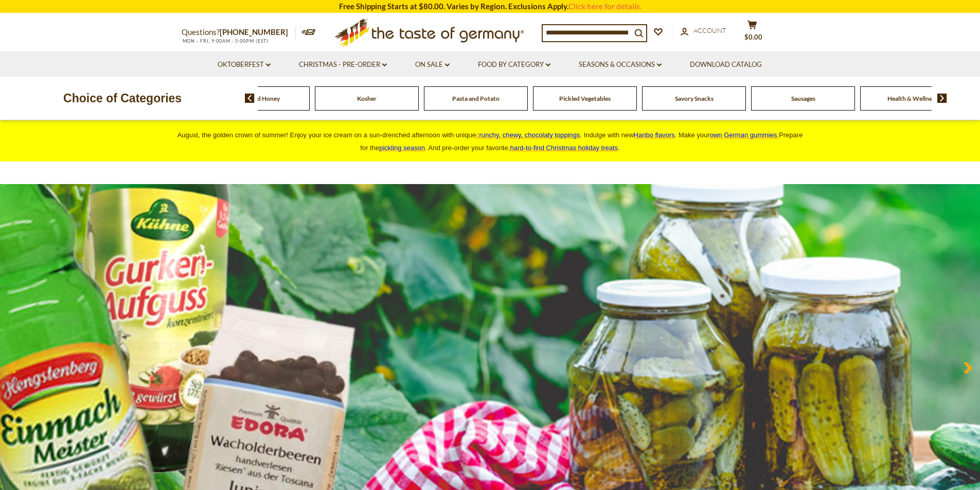 The width and height of the screenshot is (980, 490). What do you see at coordinates (226, 40) in the screenshot?
I see `span: MON - FRI, 9:00AM - 5:00PM (EST)` at bounding box center [226, 40].